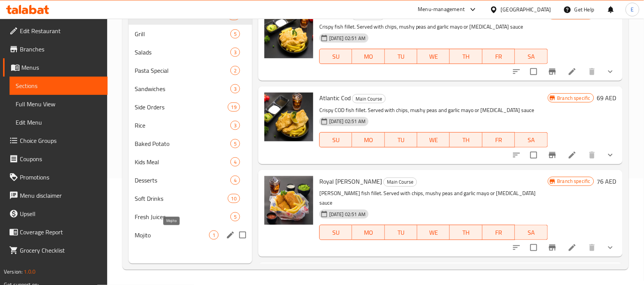 The image size is (644, 285). Describe the element at coordinates (592, 72) in the screenshot. I see `button: delete` at that location.